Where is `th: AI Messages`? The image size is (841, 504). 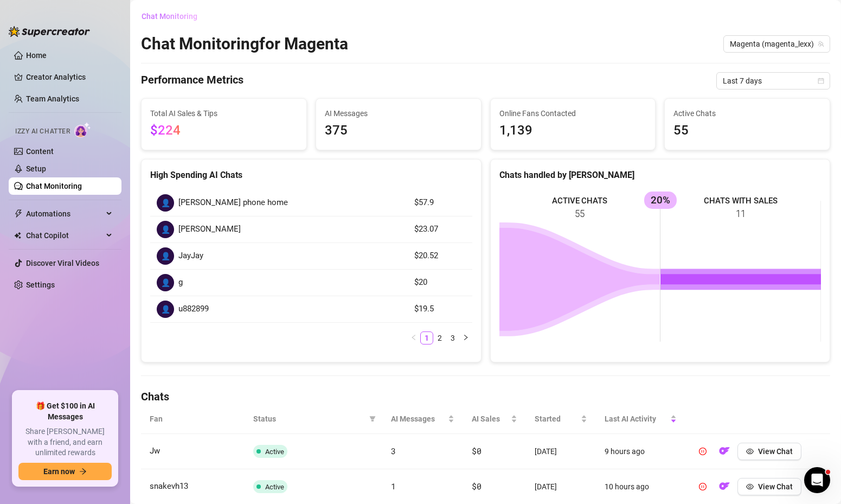 th: AI Messages is located at coordinates (422, 419).